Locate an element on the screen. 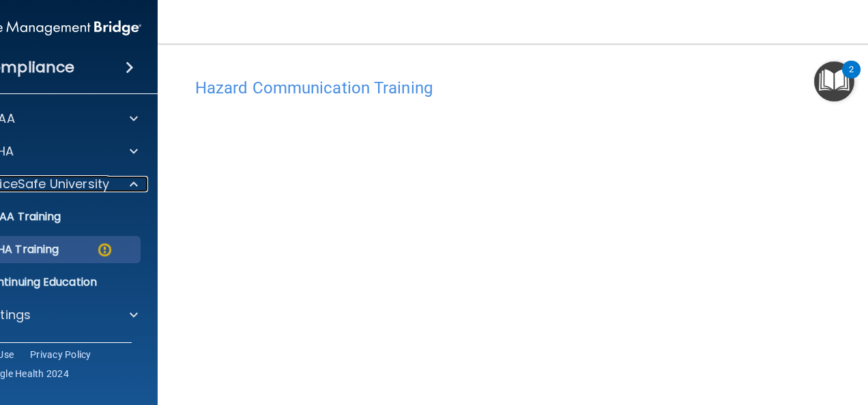  a: Privacy Policy is located at coordinates (61, 354).